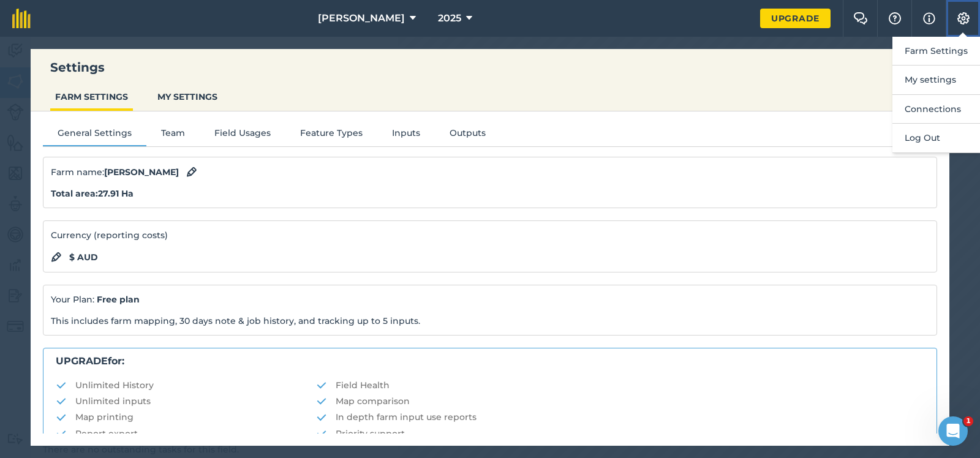 The height and width of the screenshot is (458, 980). Describe the element at coordinates (861, 18) in the screenshot. I see `img: Two speech bubbles overlapping with the left bubble in the forefront` at that location.